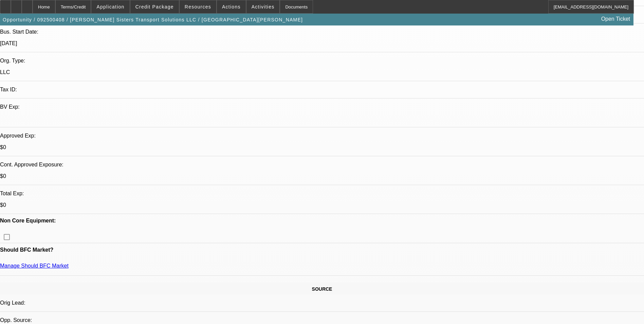 This screenshot has width=644, height=324. Describe the element at coordinates (110, 7) in the screenshot. I see `button: Application` at that location.